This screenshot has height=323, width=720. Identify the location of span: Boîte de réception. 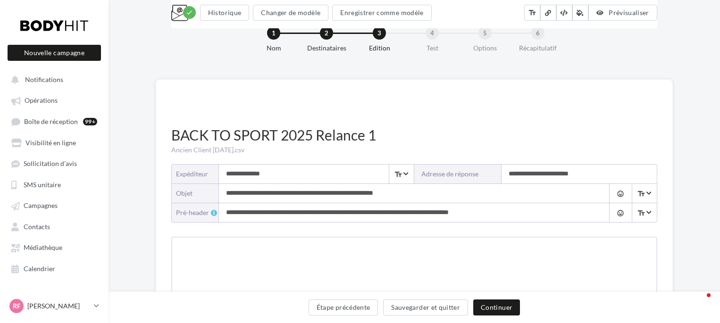
(51, 121).